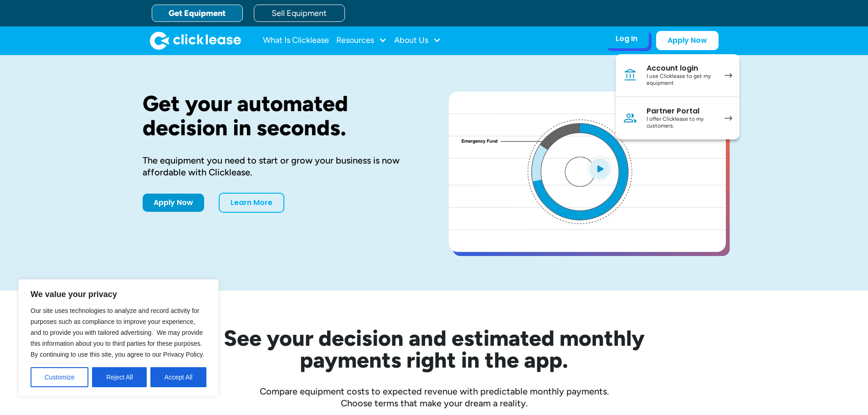  What do you see at coordinates (118, 294) in the screenshot?
I see `p: We value your privacy` at bounding box center [118, 294].